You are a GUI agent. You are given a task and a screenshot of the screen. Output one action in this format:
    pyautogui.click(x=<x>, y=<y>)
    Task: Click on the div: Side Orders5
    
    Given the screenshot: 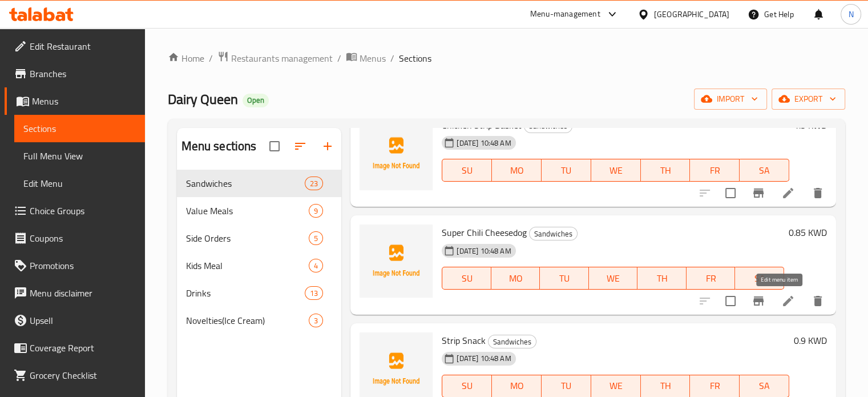 What is the action you would take?
    pyautogui.click(x=259, y=238)
    